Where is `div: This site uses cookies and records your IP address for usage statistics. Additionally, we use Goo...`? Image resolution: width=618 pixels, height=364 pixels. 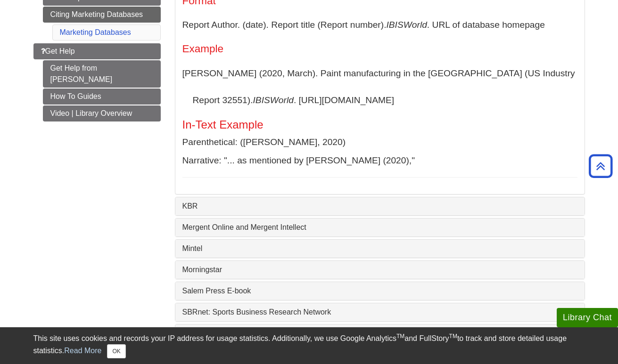
div: This site uses cookies and records your IP address for usage statistics. Additionally, we use Goo... is located at coordinates (309, 345).